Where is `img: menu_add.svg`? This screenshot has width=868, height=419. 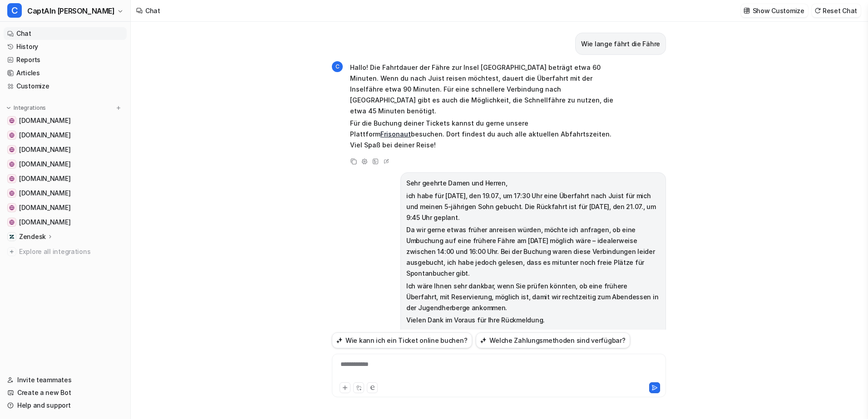
img: menu_add.svg is located at coordinates (118, 108).